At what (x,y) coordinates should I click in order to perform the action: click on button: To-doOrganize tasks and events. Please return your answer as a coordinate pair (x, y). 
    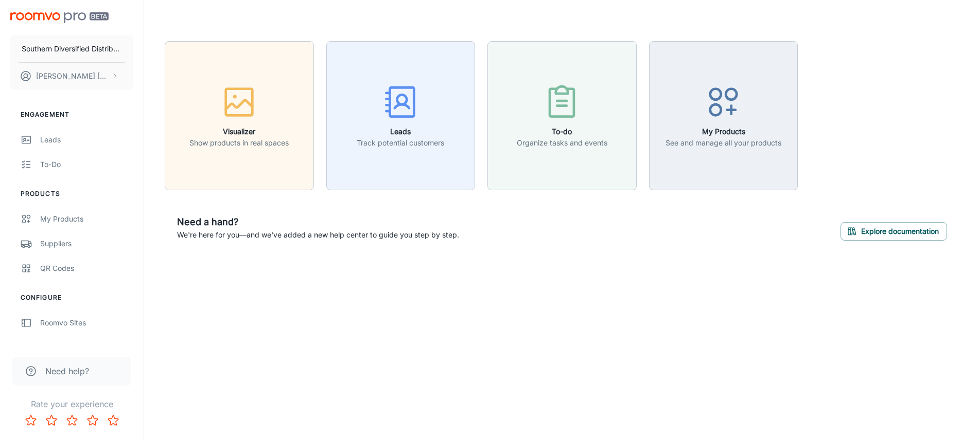
    Looking at the image, I should click on (562, 115).